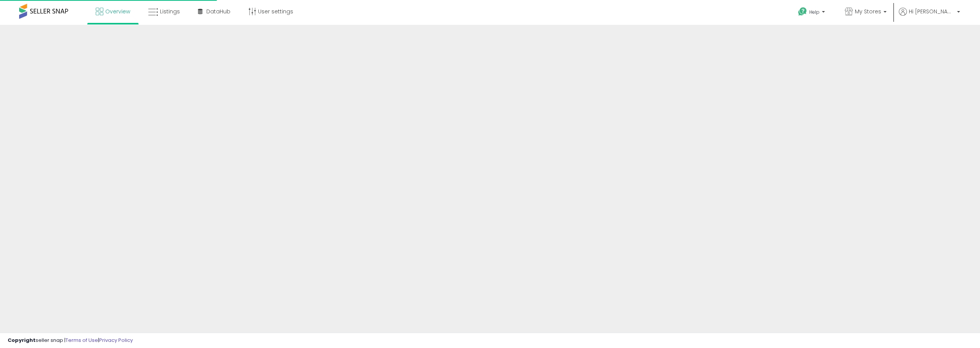  I want to click on strong: Copyright, so click(21, 340).